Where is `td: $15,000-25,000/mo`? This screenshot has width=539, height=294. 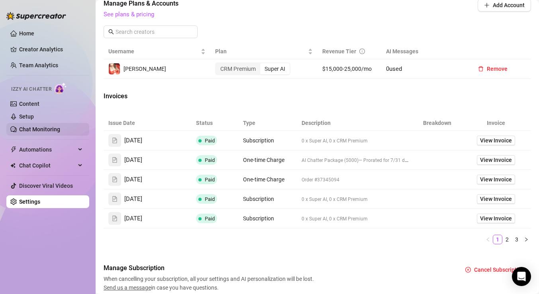
td: $15,000-25,000/mo is located at coordinates (349, 69).